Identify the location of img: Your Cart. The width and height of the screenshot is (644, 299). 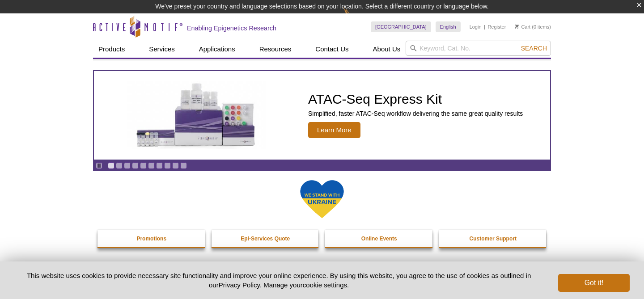
(517, 26).